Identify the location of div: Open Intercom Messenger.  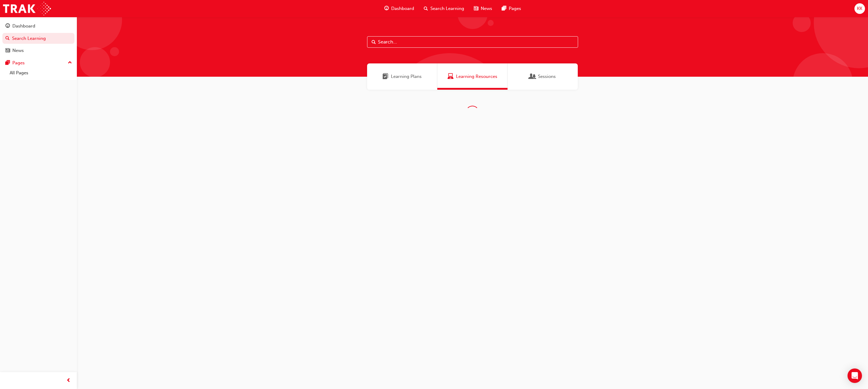
(855, 376).